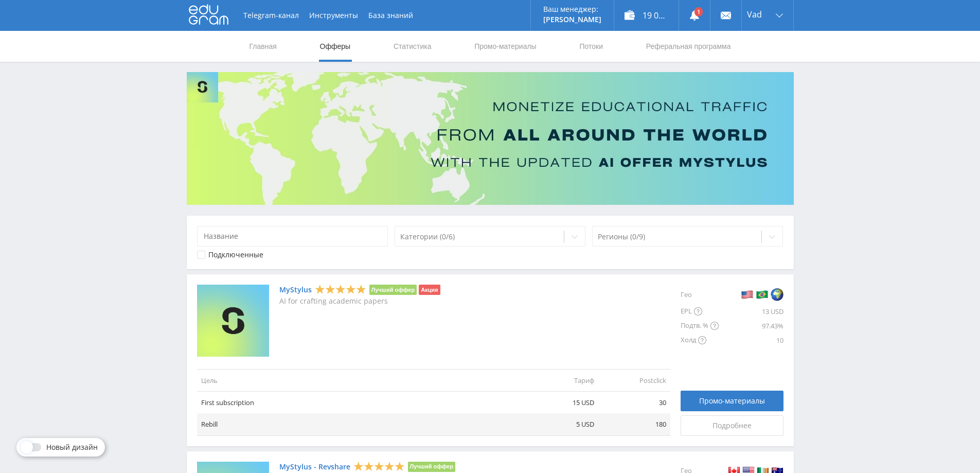  I want to click on div: EPL, so click(700, 311).